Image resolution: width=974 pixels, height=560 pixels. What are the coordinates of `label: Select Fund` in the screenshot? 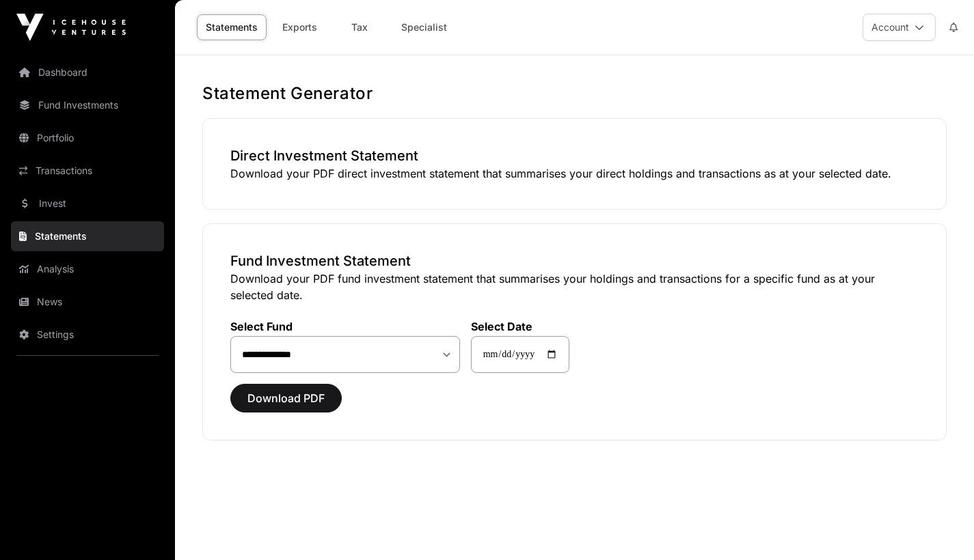 It's located at (345, 326).